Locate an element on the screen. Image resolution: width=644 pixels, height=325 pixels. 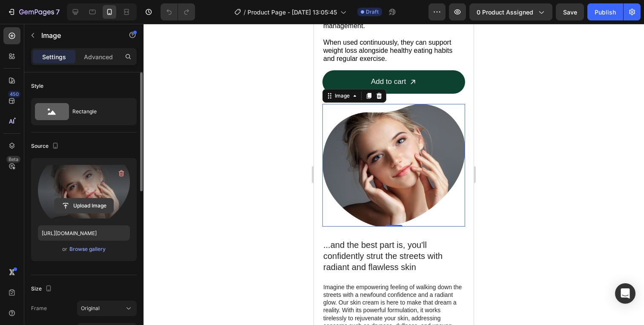
div: Rectangle is located at coordinates (98, 112).